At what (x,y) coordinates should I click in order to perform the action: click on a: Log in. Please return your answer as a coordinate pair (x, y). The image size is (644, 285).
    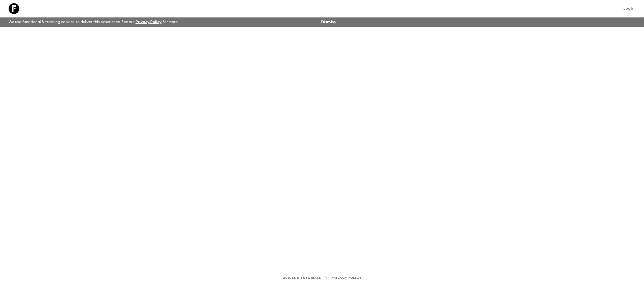
    Looking at the image, I should click on (629, 9).